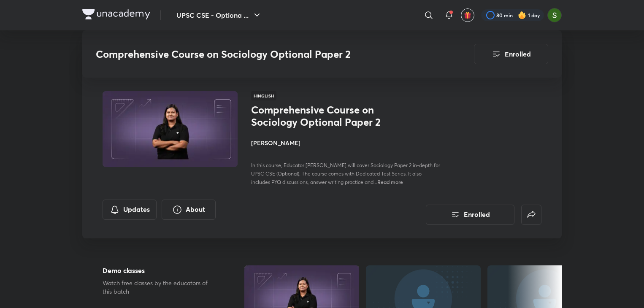 This screenshot has height=308, width=644. I want to click on span: Hinglish, so click(264, 96).